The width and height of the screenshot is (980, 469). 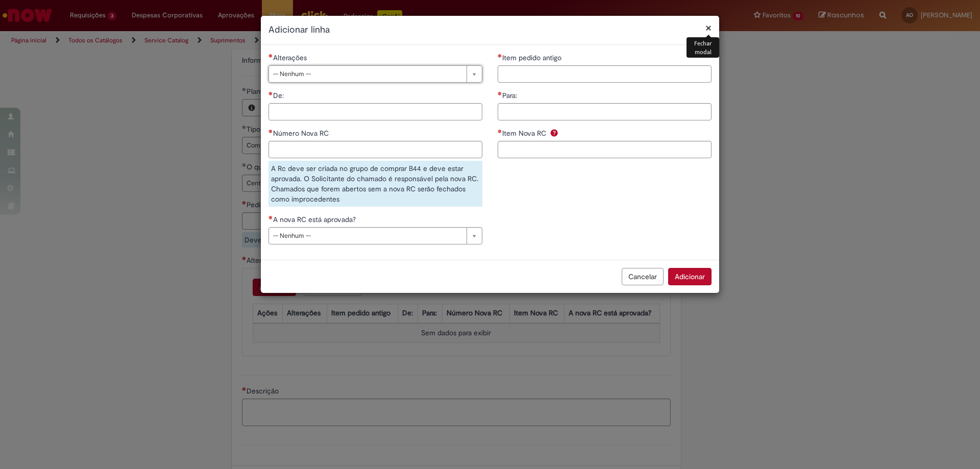 What do you see at coordinates (533, 58) in the screenshot?
I see `span: Item pedido antigo` at bounding box center [533, 58].